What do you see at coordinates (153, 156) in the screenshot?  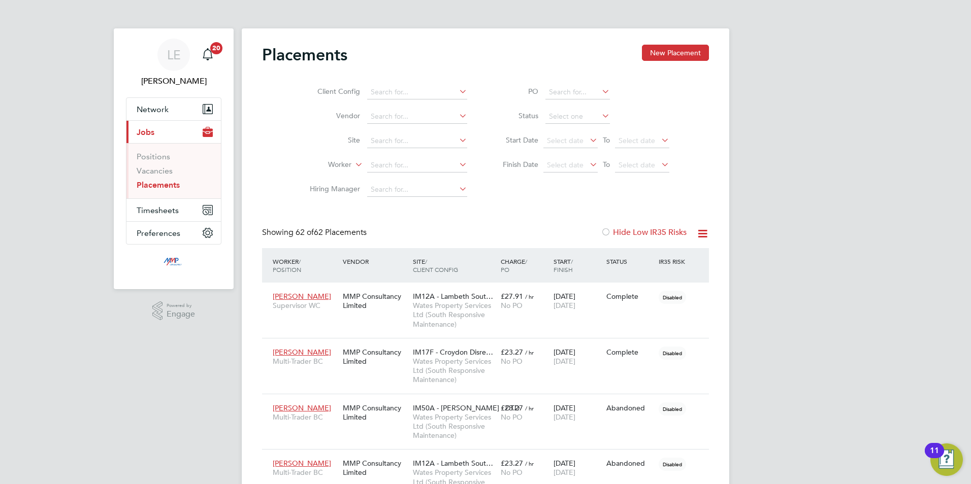 I see `a: Positions` at bounding box center [153, 156].